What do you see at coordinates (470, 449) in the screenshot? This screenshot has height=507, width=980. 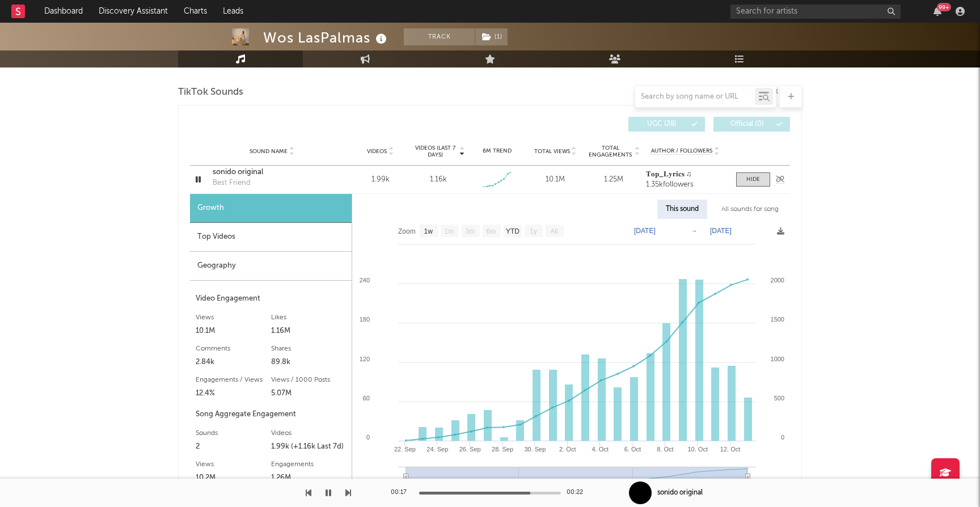 I see `text: 26. Sep` at bounding box center [470, 449].